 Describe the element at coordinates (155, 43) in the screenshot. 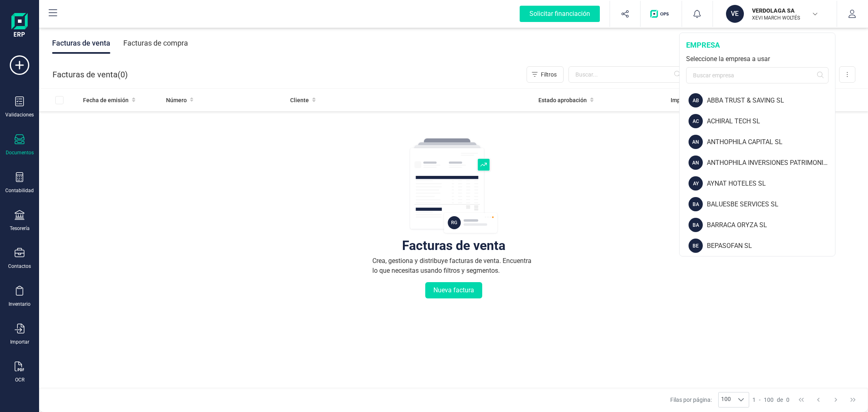

I see `div: Facturas de compra` at that location.